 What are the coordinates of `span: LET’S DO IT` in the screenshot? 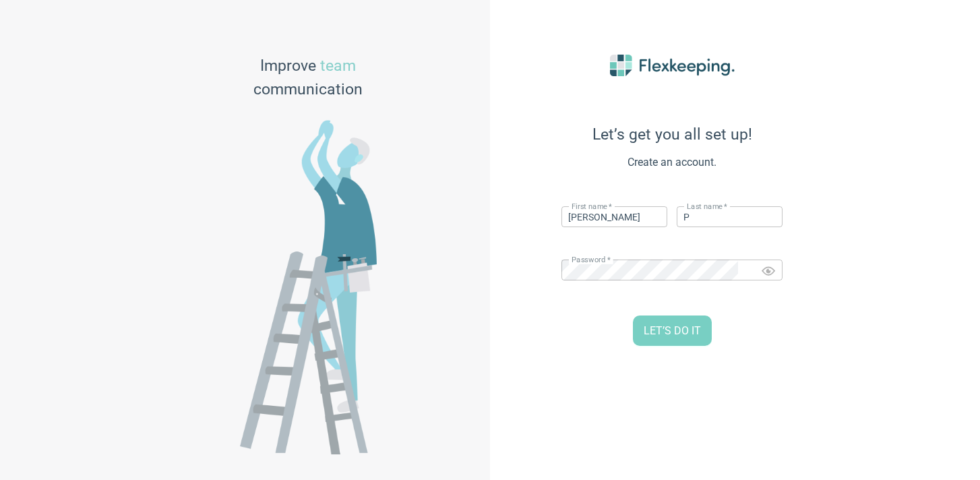 It's located at (672, 331).